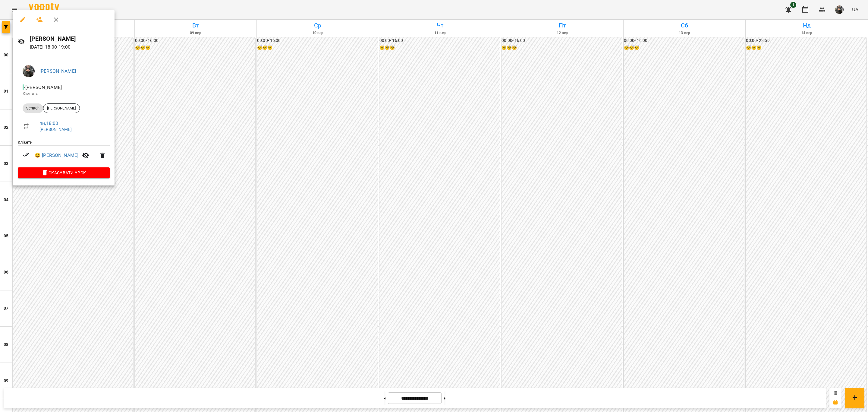  What do you see at coordinates (64, 154) in the screenshot?
I see `ul: Клієнти` at bounding box center [64, 154].